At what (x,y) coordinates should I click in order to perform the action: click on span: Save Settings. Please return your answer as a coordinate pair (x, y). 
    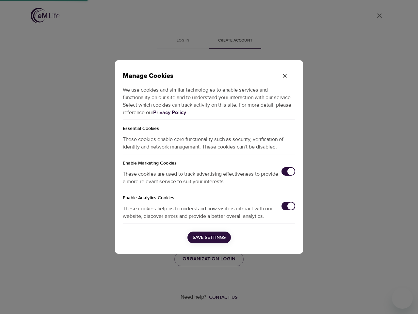
    Looking at the image, I should click on (209, 237).